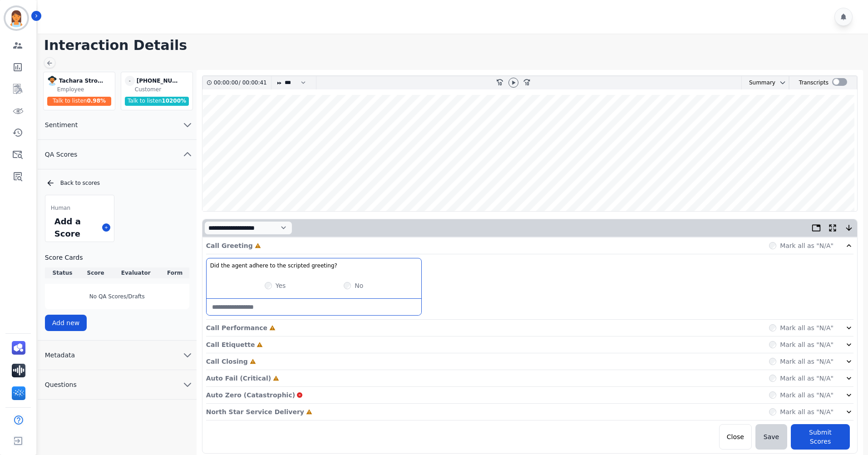 The image size is (868, 455). I want to click on th: Form, so click(175, 273).